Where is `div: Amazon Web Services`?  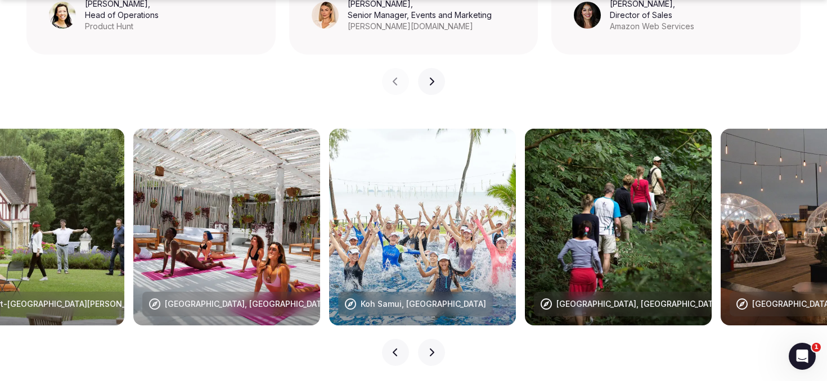 div: Amazon Web Services is located at coordinates (652, 26).